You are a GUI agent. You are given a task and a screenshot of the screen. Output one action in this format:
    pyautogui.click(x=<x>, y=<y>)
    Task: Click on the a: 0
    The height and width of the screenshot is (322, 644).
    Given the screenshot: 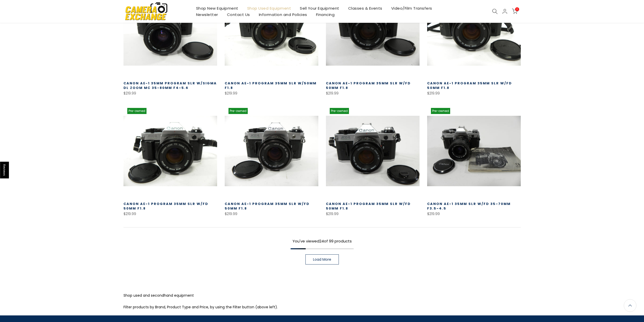 What is the action you would take?
    pyautogui.click(x=515, y=11)
    